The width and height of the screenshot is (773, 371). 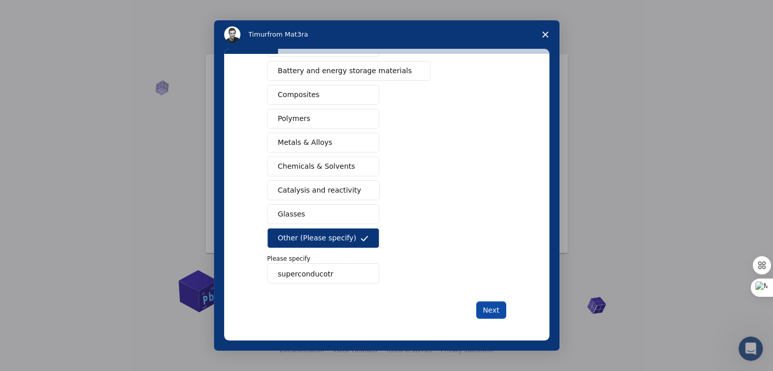 I want to click on span: Chemicals & Solvents, so click(x=316, y=166).